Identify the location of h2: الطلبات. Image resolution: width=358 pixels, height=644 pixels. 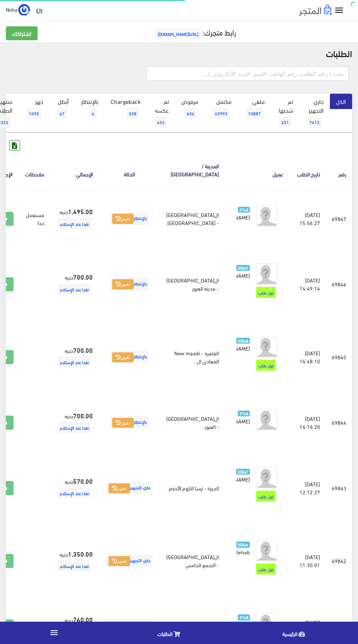
(179, 53).